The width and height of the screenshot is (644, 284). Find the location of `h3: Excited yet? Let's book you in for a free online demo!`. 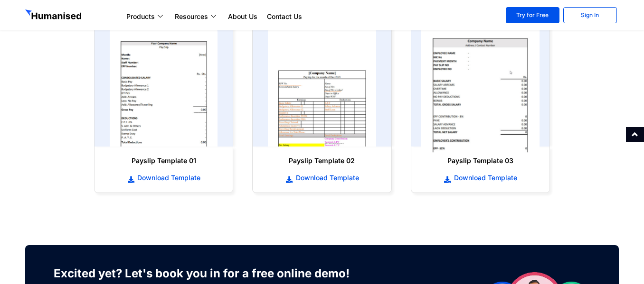

h3: Excited yet? Let's book you in for a free online demo! is located at coordinates (209, 274).